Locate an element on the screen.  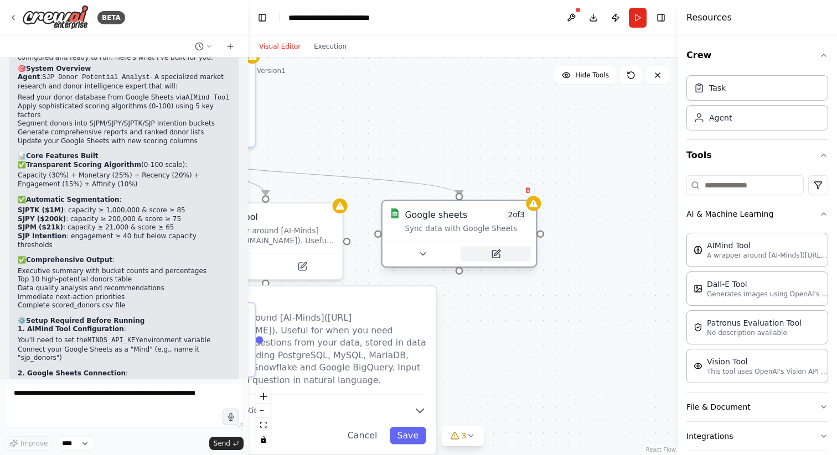
button: zoom out is located at coordinates (263, 411).